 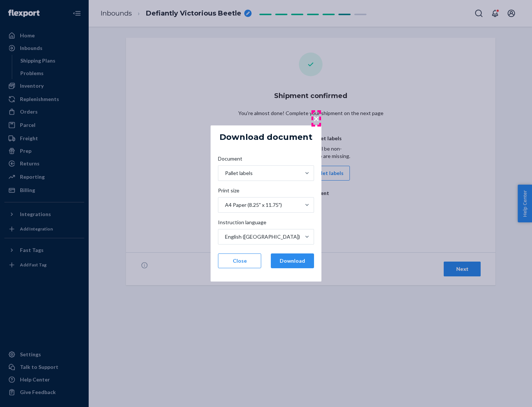 What do you see at coordinates (239, 173) in the screenshot?
I see `div: Pallet labels` at bounding box center [239, 173].